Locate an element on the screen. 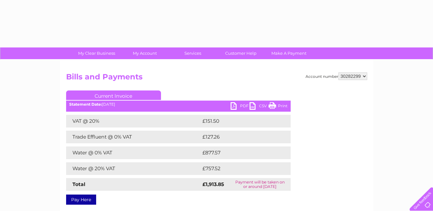 The width and height of the screenshot is (433, 211). td: Trade Effluent @ 0% VAT is located at coordinates (134, 137).